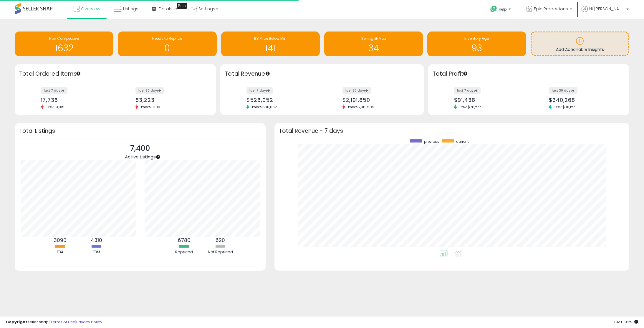  Describe the element at coordinates (264, 107) in the screenshot. I see `span: Prev: $508,062` at that location.